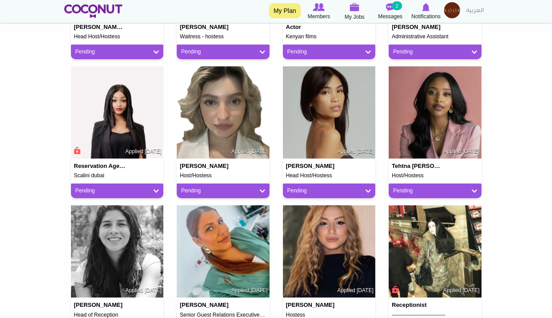 This screenshot has width=552, height=318. Describe the element at coordinates (318, 16) in the screenshot. I see `span: Members` at that location.